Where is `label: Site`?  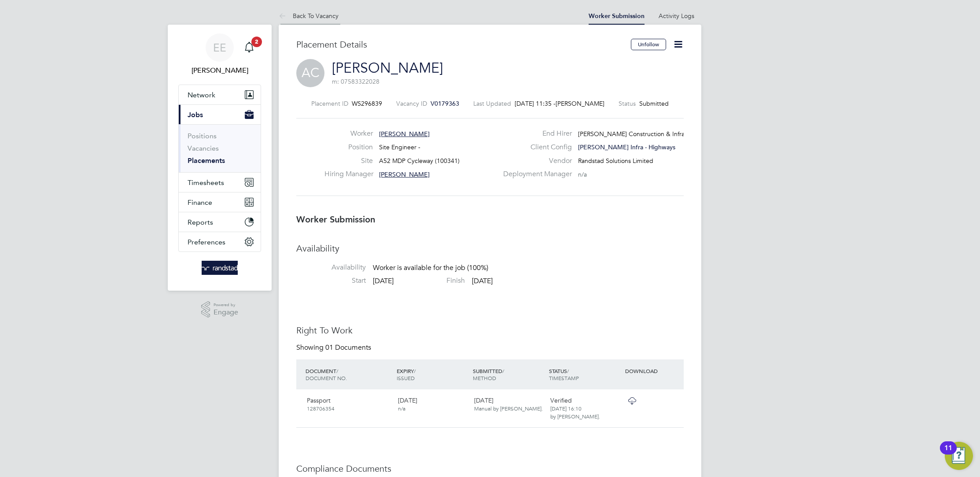
label: Site is located at coordinates (348, 161).